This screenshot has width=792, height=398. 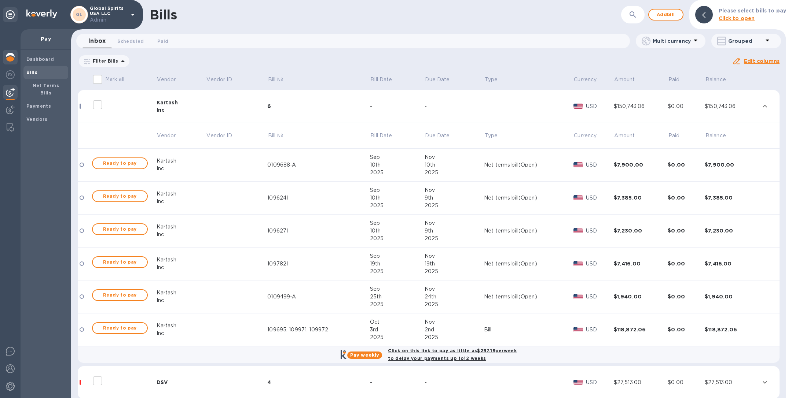 I want to click on p: Bill №, so click(x=275, y=80).